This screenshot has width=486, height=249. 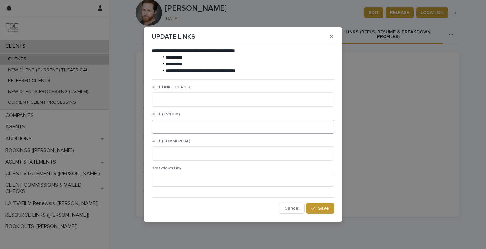 I want to click on span: Breakdown Link, so click(x=166, y=168).